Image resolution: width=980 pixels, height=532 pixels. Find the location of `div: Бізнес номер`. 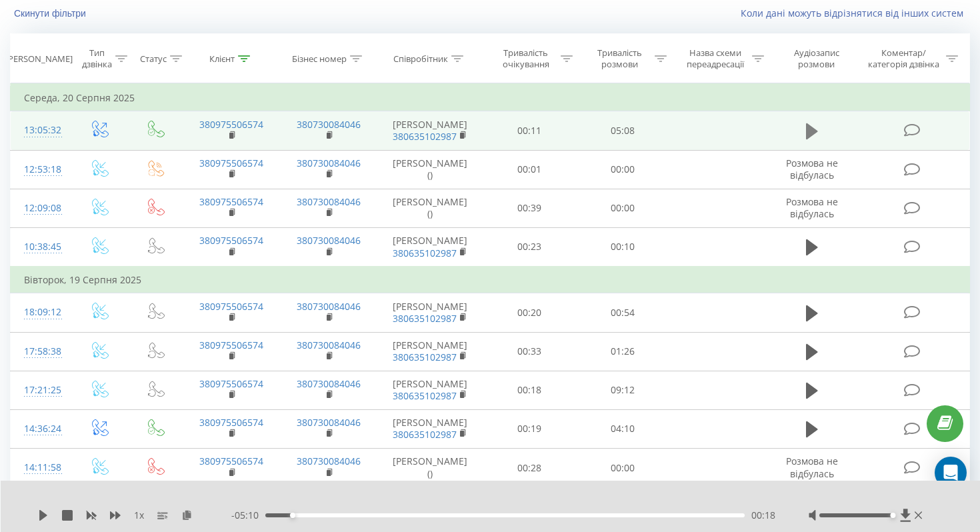

div: Бізнес номер is located at coordinates (319, 58).